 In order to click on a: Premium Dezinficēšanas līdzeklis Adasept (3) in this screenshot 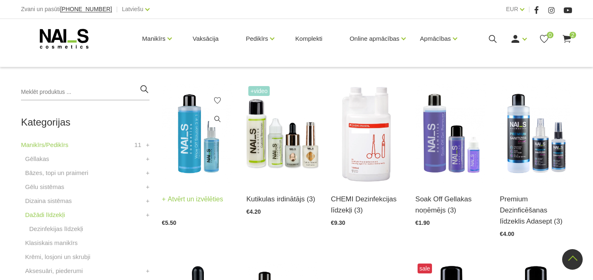, I will do `click(536, 210)`.